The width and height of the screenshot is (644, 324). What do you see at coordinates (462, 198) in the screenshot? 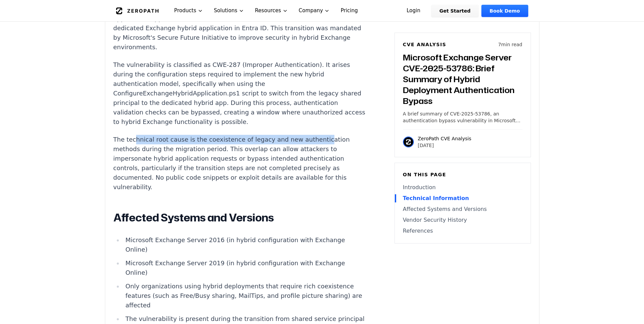
I see `a: Technical Information` at bounding box center [462, 198].